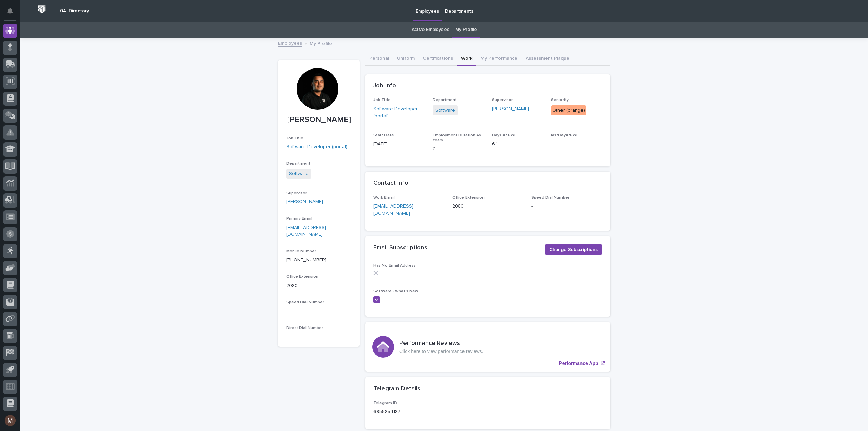  What do you see at coordinates (573, 249) in the screenshot?
I see `button: Change Subscriptions` at bounding box center [573, 249].